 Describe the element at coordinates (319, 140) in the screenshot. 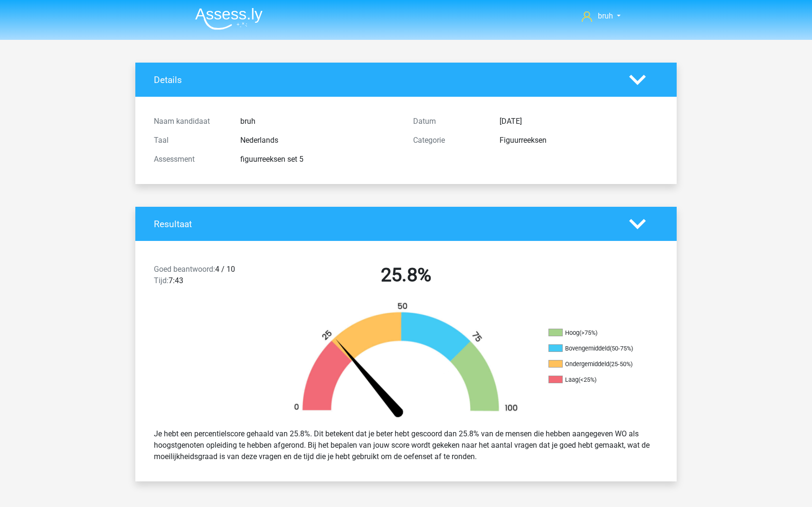

I see `div: Nederlands` at that location.